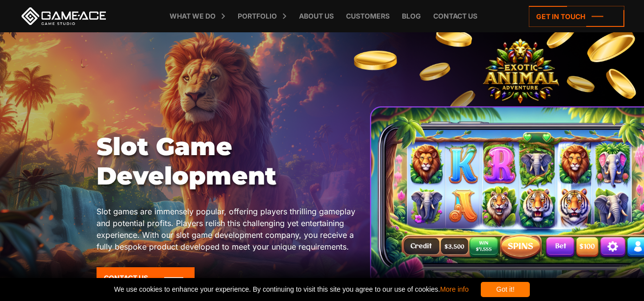 Image resolution: width=644 pixels, height=301 pixels. What do you see at coordinates (505, 290) in the screenshot?
I see `div: Got it!` at bounding box center [505, 290].